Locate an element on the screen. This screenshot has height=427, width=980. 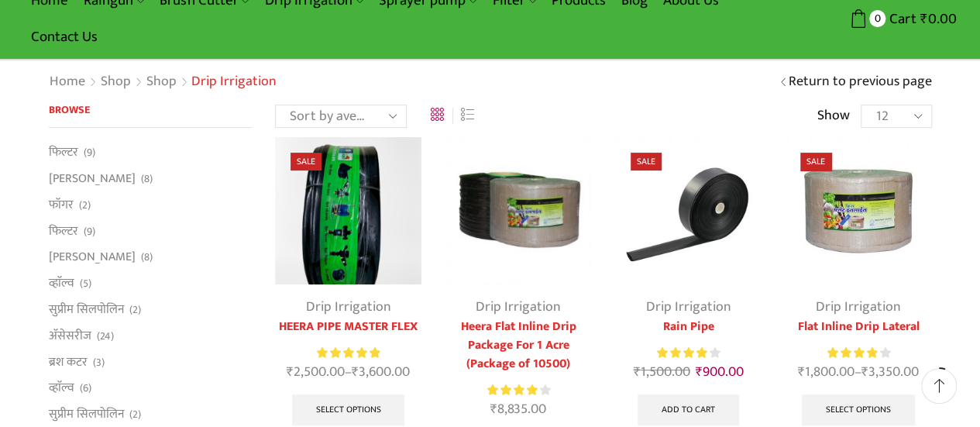
select: Shop order is located at coordinates (341, 116).